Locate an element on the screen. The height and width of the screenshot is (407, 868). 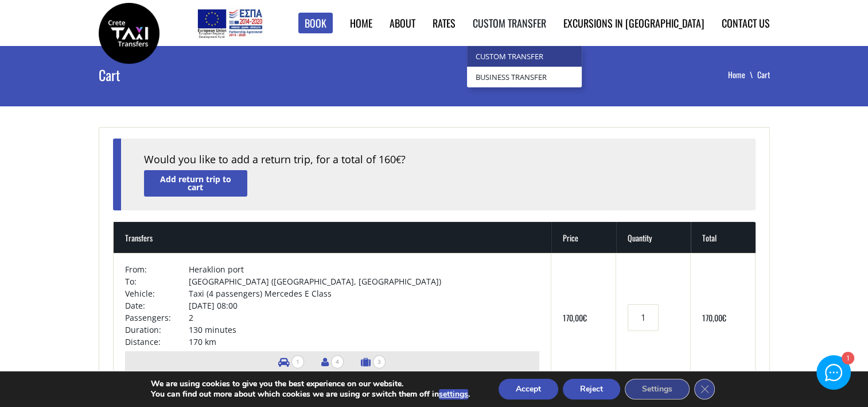
th: Total is located at coordinates (723, 237).